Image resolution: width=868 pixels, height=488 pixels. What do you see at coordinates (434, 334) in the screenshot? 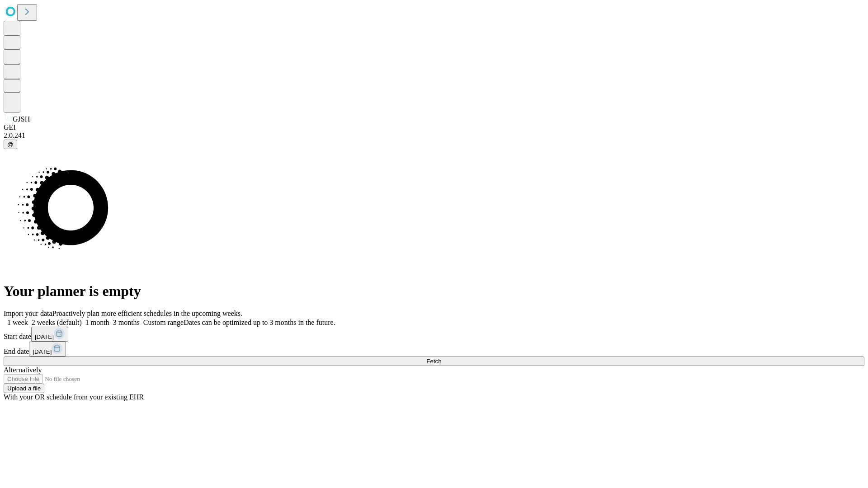
I see `div: Start date` at bounding box center [434, 334].